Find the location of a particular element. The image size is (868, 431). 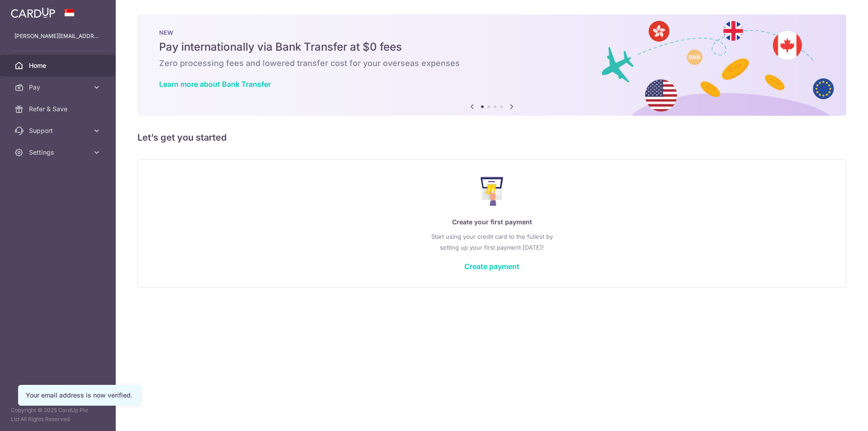

a: Create payment is located at coordinates (491, 267).